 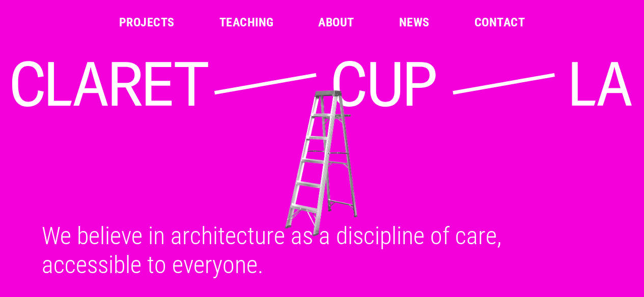 What do you see at coordinates (336, 22) in the screenshot?
I see `a: About` at bounding box center [336, 22].